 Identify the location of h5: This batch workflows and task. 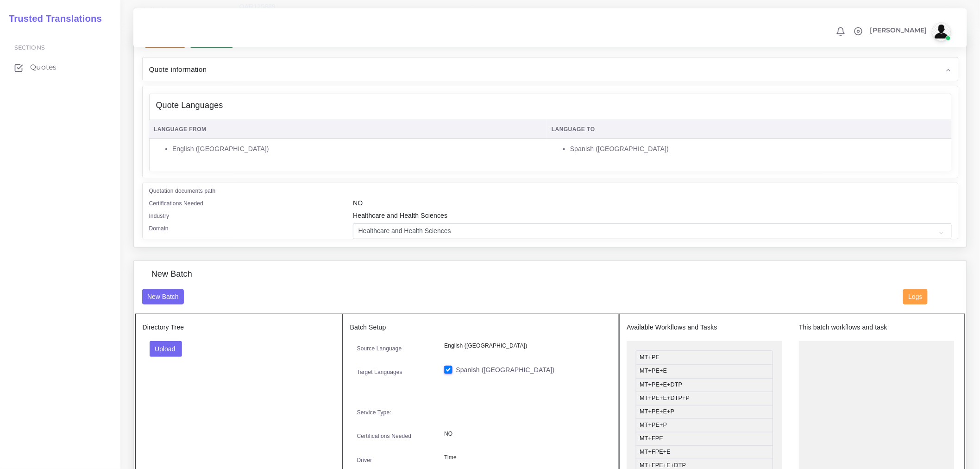
(877, 328).